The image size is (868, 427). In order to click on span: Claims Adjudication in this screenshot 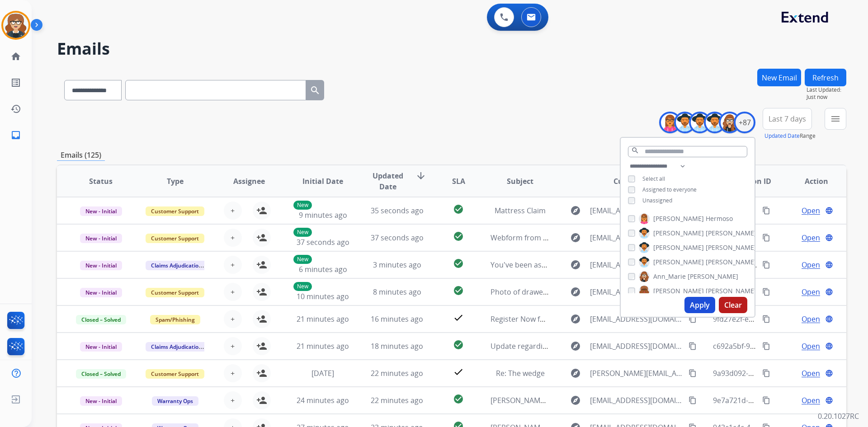, I will do `click(177, 265)`.